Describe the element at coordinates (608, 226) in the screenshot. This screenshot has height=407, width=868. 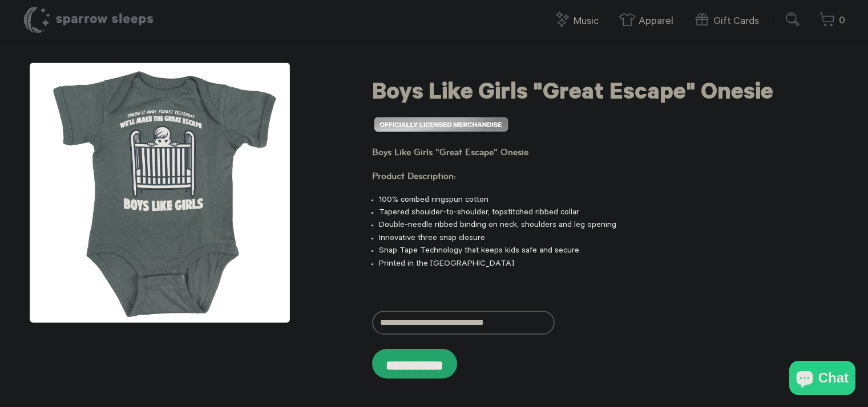
I see `li: Double-needle ribbed binding on neck, shoulders and leg opening` at that location.